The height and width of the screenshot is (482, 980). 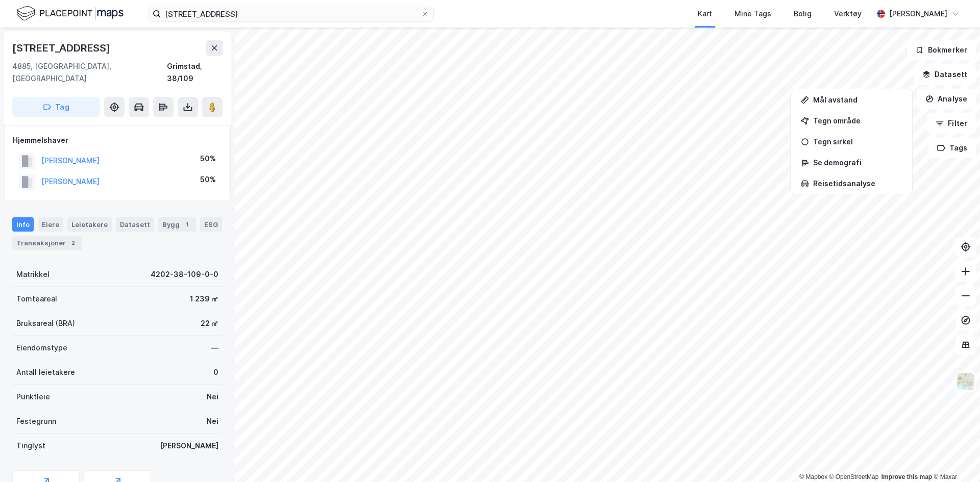 What do you see at coordinates (945, 74) in the screenshot?
I see `button: Datasett` at bounding box center [945, 74].